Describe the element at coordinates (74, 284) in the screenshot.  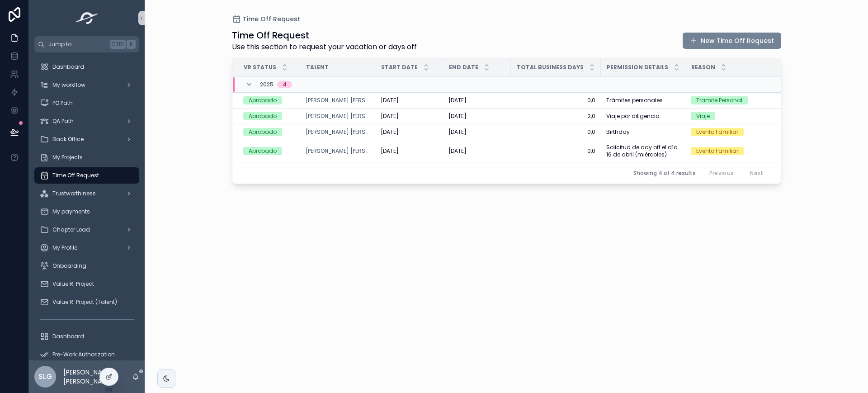
I see `span: Value R. Project` at that location.